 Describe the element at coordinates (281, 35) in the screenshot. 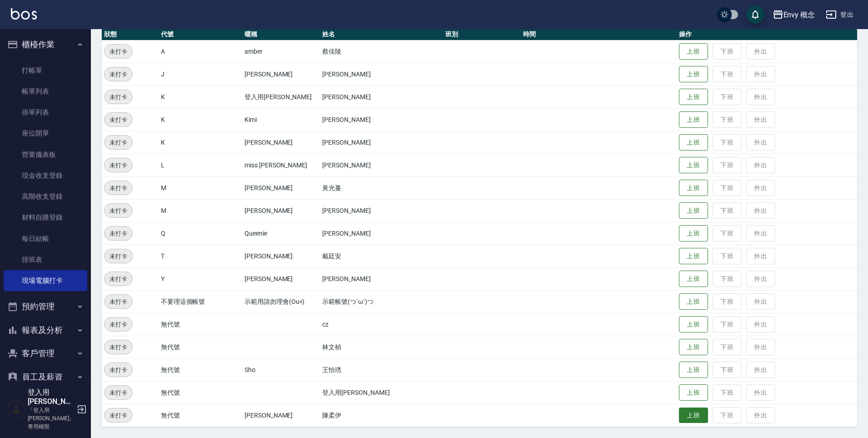

I see `th: 暱稱` at that location.